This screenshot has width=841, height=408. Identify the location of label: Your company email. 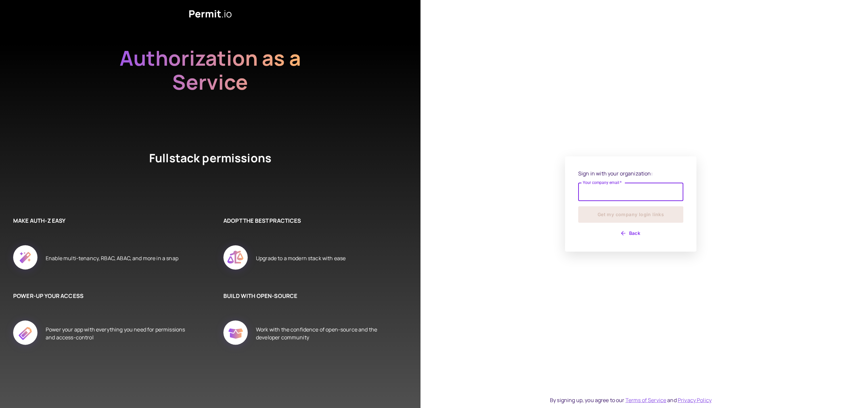
(602, 182).